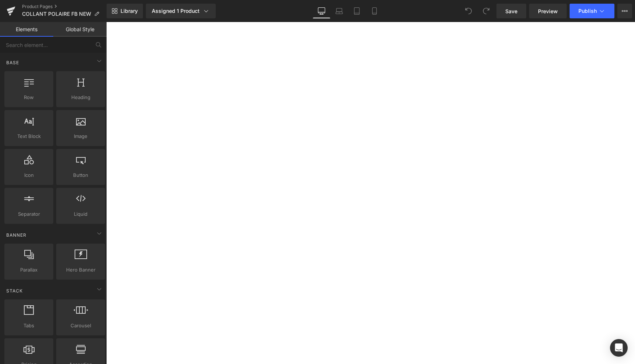 This screenshot has height=364, width=635. What do you see at coordinates (80, 29) in the screenshot?
I see `a: Global Style` at bounding box center [80, 29].